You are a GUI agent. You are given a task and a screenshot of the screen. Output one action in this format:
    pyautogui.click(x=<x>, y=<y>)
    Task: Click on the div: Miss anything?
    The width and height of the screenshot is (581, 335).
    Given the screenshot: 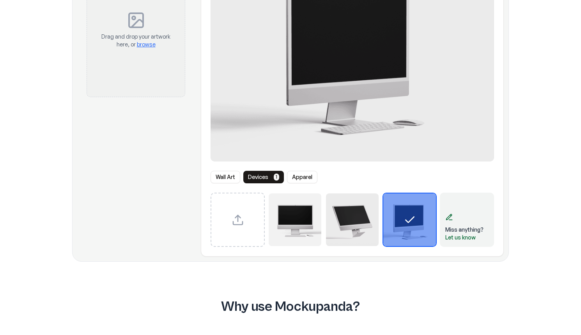 What is the action you would take?
    pyautogui.click(x=465, y=230)
    